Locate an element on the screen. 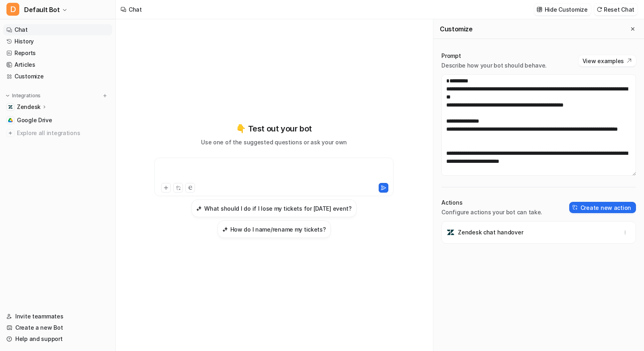  a: Help and support is located at coordinates (57, 339).